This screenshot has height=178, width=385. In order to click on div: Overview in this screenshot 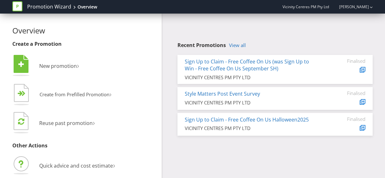, I will do `click(87, 7)`.